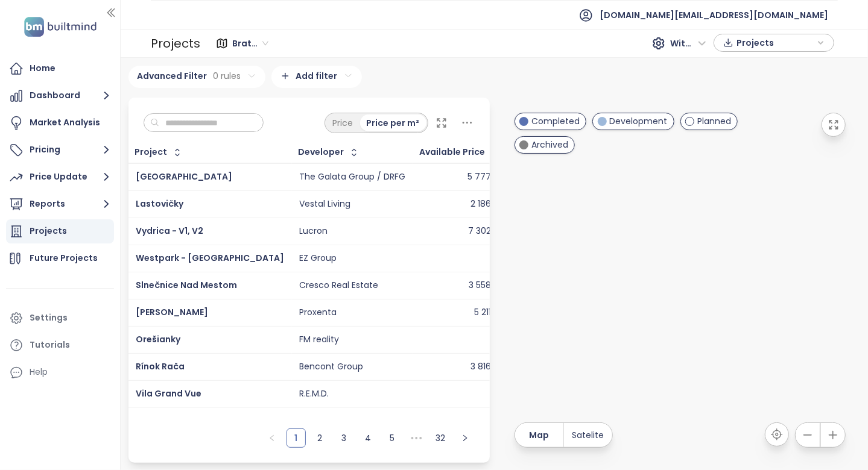 The image size is (868, 470). What do you see at coordinates (151, 152) in the screenshot?
I see `div: Project` at bounding box center [151, 152].